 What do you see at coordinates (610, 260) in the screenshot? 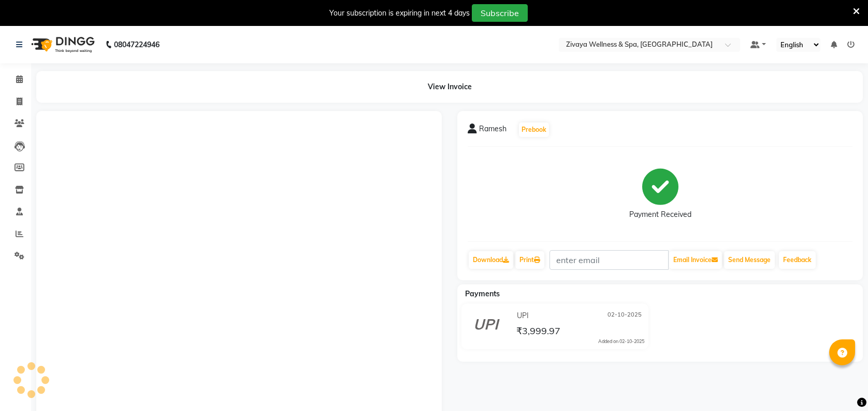
I see `input: enter email` at bounding box center [610, 260].